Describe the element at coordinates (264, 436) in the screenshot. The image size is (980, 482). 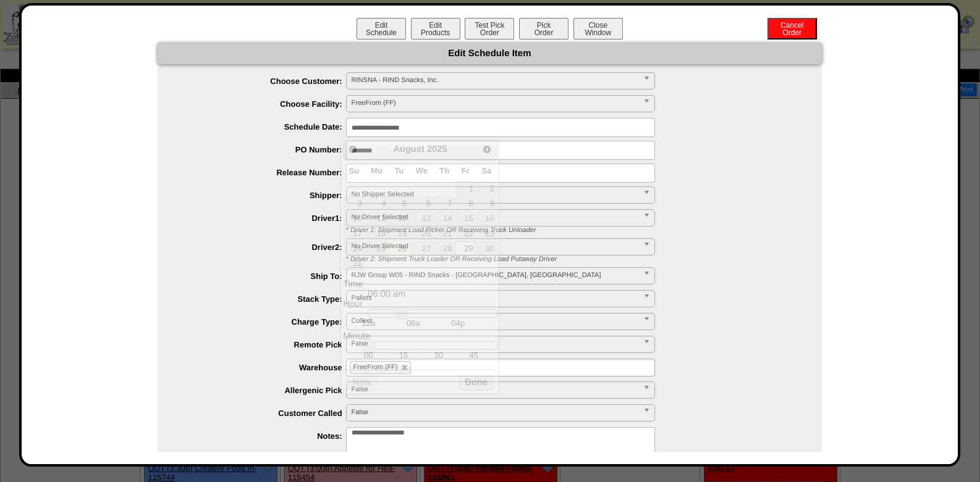
I see `label: Notes:` at that location.